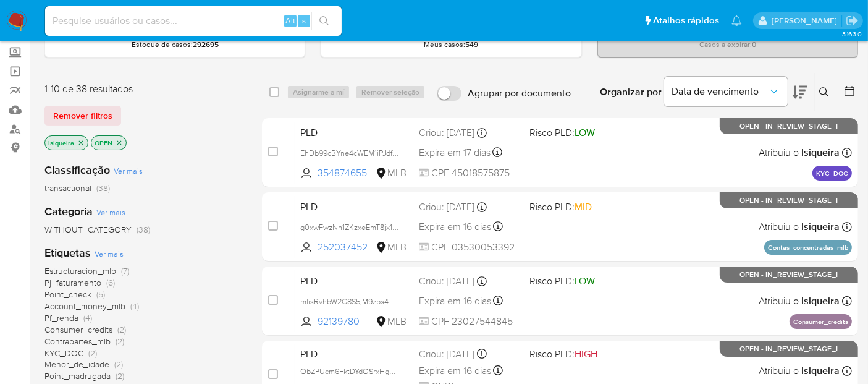 The image size is (868, 384). Describe the element at coordinates (303, 21) in the screenshot. I see `span: s` at that location.